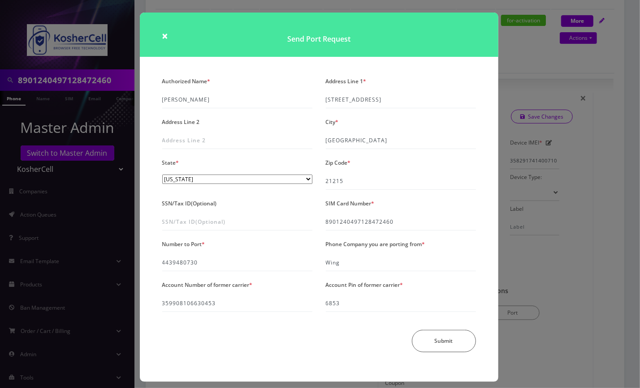  I want to click on label: City, so click(332, 122).